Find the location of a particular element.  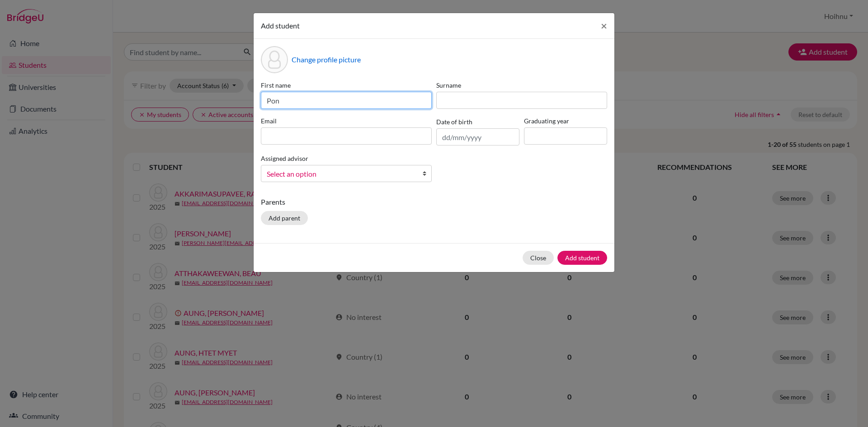

p: Parents is located at coordinates (434, 202).